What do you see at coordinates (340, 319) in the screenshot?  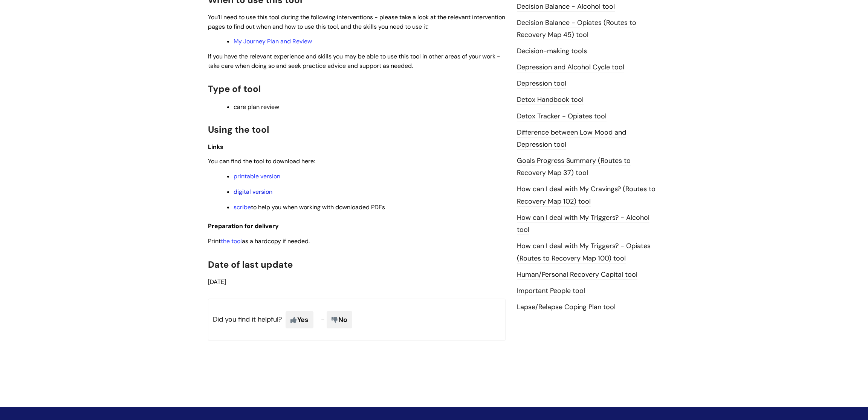 I see `span: No` at bounding box center [340, 319].